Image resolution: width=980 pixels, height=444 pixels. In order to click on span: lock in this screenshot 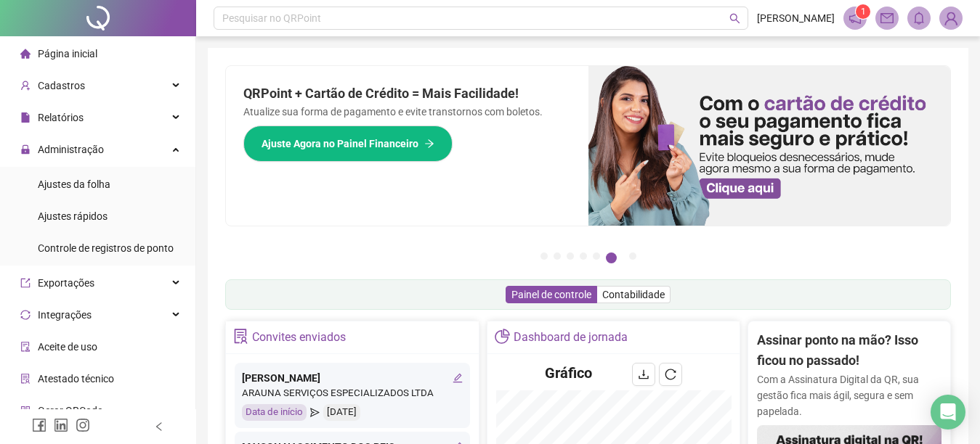, I will do `click(26, 149)`.